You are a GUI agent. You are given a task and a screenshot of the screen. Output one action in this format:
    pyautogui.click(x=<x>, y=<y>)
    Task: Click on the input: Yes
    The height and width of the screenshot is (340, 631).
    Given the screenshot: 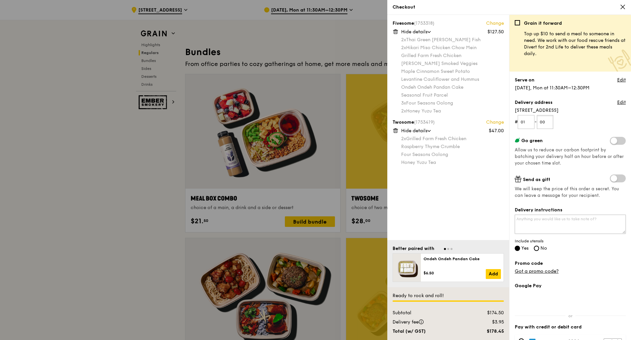 What is the action you would take?
    pyautogui.click(x=518, y=248)
    